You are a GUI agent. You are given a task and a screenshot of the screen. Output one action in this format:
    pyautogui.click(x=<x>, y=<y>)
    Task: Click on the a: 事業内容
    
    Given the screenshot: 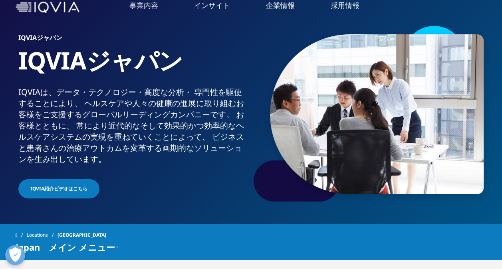 What is the action you would take?
    pyautogui.click(x=144, y=5)
    